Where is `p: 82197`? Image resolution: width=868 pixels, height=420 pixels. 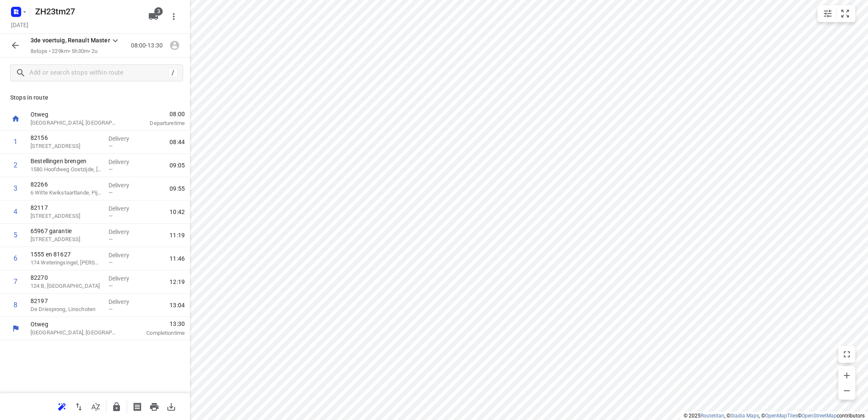
p: 82197 is located at coordinates (66, 301).